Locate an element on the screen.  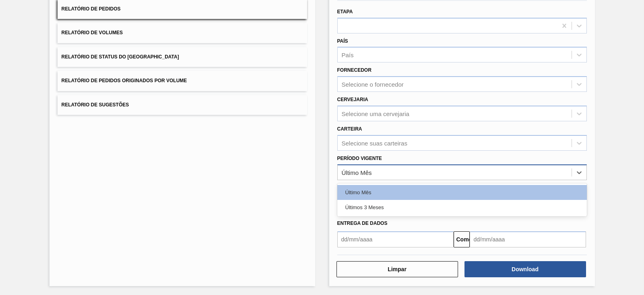
button: Relatório de Pedidos Originados por Volume is located at coordinates (182, 80).